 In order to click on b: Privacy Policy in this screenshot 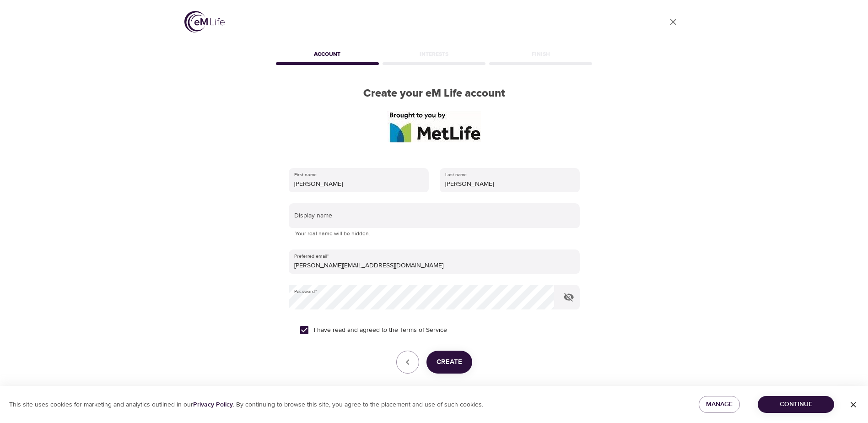, I will do `click(213, 404)`.